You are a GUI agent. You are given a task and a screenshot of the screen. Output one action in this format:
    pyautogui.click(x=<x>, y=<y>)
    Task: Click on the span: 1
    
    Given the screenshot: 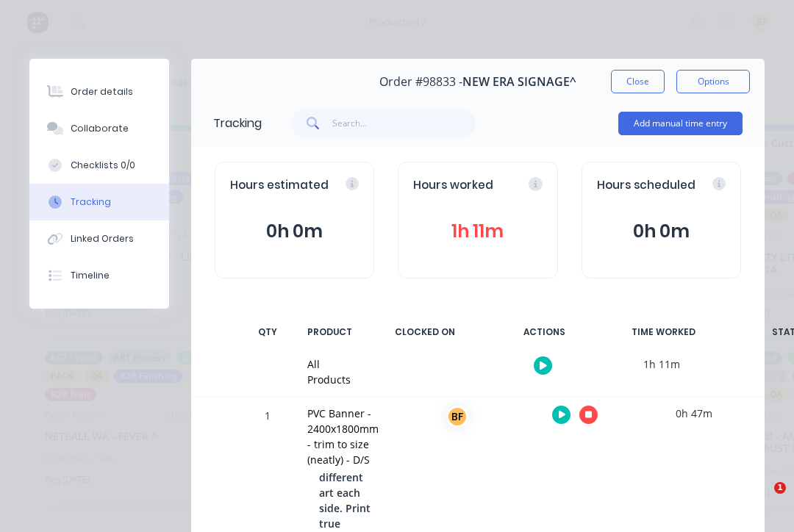 What is the action you would take?
    pyautogui.click(x=779, y=488)
    